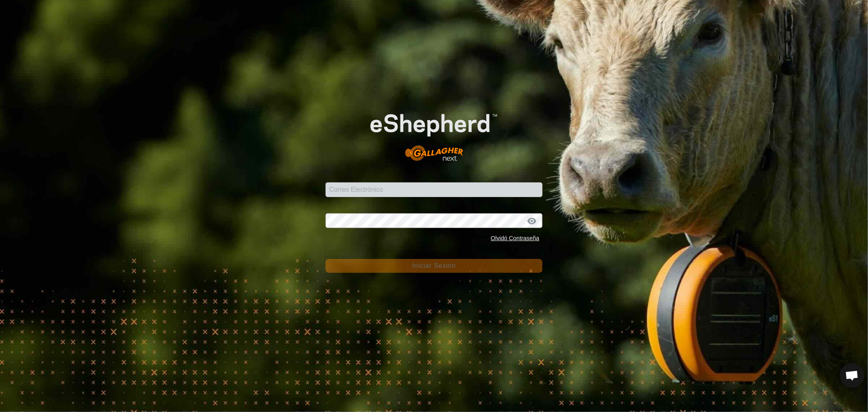 The width and height of the screenshot is (868, 412). What do you see at coordinates (434, 133) in the screenshot?
I see `img: Logo de eShepherd` at bounding box center [434, 133].